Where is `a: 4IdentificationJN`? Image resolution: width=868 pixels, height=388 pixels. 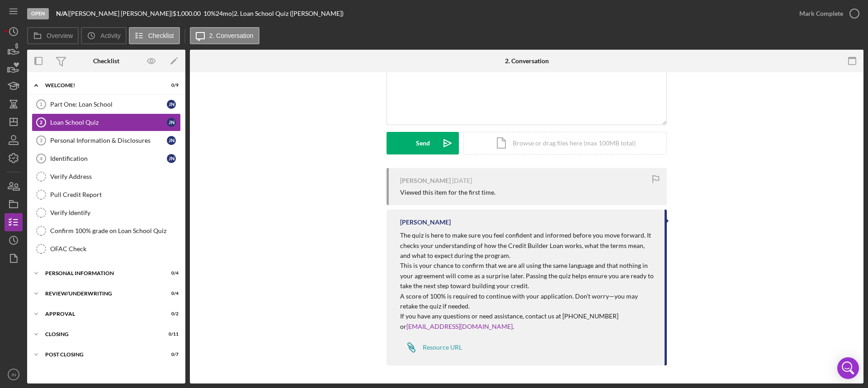 a: 4IdentificationJN is located at coordinates (106, 159).